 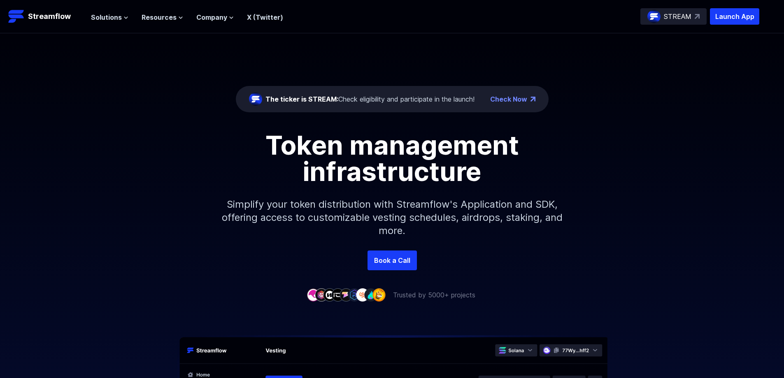 What do you see at coordinates (392, 218) in the screenshot?
I see `p: Simplify your token distribution with Streamflow's Application and SDK, offering access to custom...` at bounding box center [392, 218].